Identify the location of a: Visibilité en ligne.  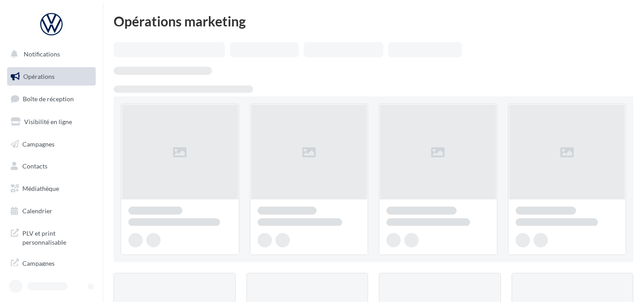
(52, 122).